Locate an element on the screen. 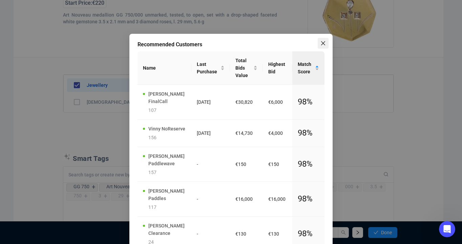 The height and width of the screenshot is (244, 462). span: € 4,000 is located at coordinates (275, 133).